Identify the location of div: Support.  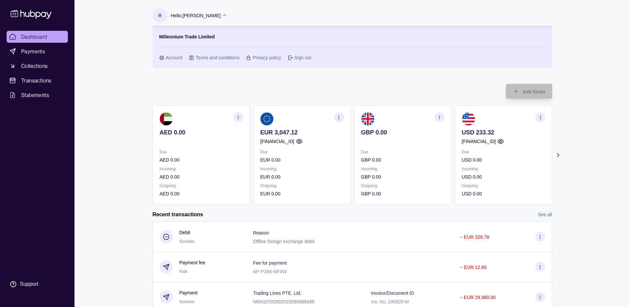
(29, 284).